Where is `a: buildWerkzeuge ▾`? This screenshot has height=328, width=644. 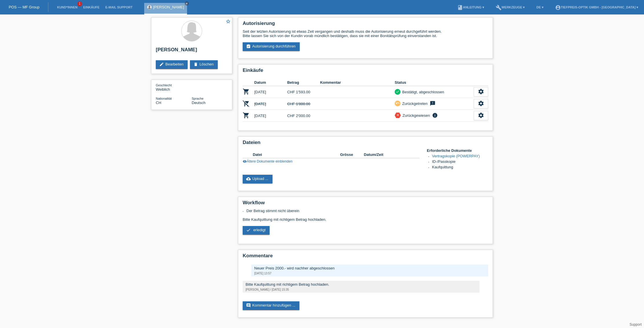
a: buildWerkzeuge ▾ is located at coordinates (510, 7).